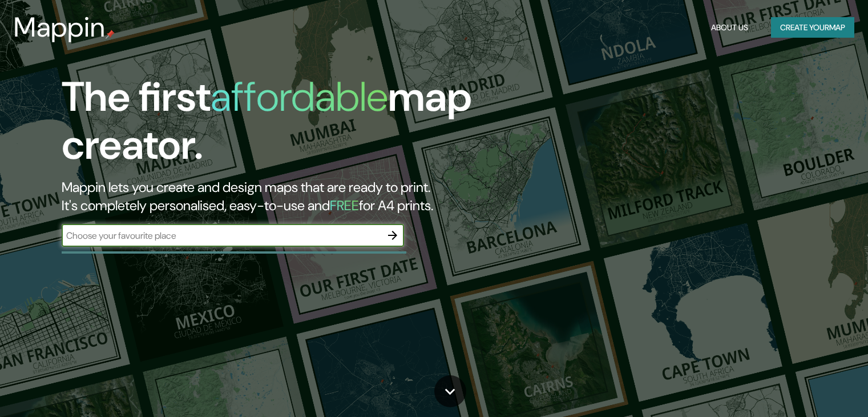 The width and height of the screenshot is (868, 417). I want to click on h5: FREE, so click(344, 205).